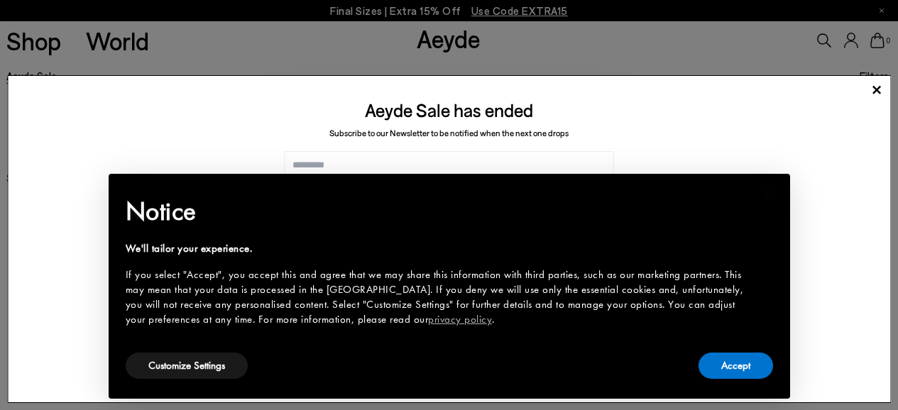 The image size is (898, 410). I want to click on h2: Notice, so click(438, 212).